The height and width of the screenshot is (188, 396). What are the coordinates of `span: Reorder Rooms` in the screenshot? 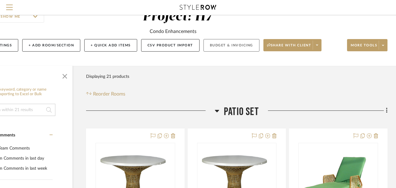 It's located at (109, 94).